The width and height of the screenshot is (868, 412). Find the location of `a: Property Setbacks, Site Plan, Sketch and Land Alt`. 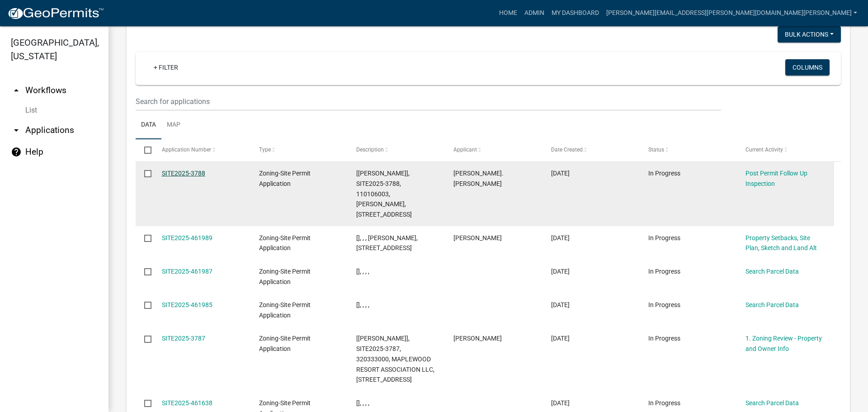

a: Property Setbacks, Site Plan, Sketch and Land Alt is located at coordinates (781, 243).